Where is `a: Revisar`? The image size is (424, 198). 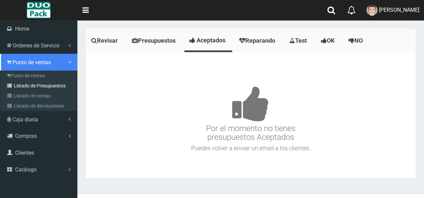
a: Revisar is located at coordinates (105, 41).